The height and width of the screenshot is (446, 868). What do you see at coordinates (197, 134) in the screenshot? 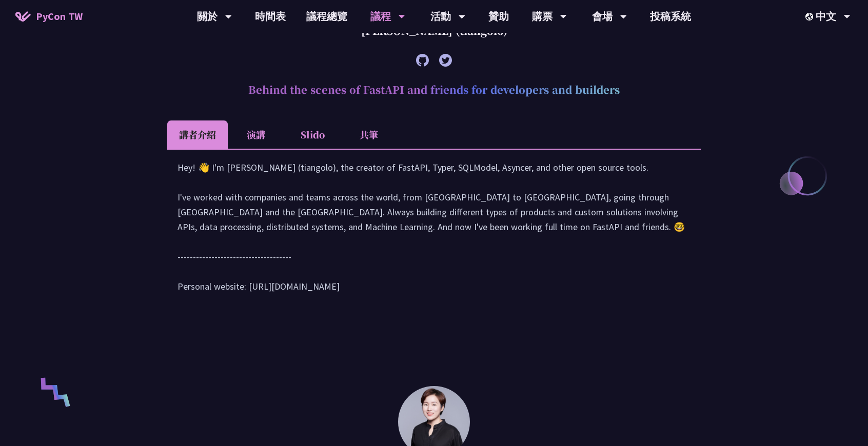
I see `li: 講者介紹` at bounding box center [197, 134].